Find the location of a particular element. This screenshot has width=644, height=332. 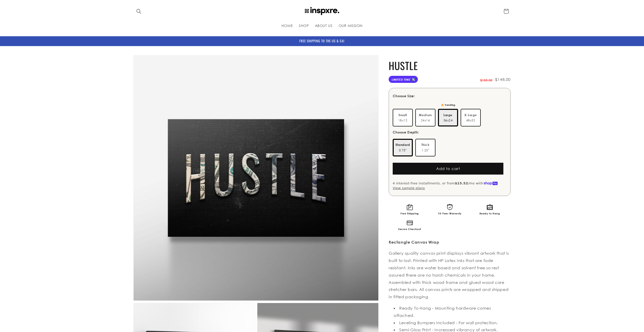

div: 🔥 Trending is located at coordinates (448, 105).